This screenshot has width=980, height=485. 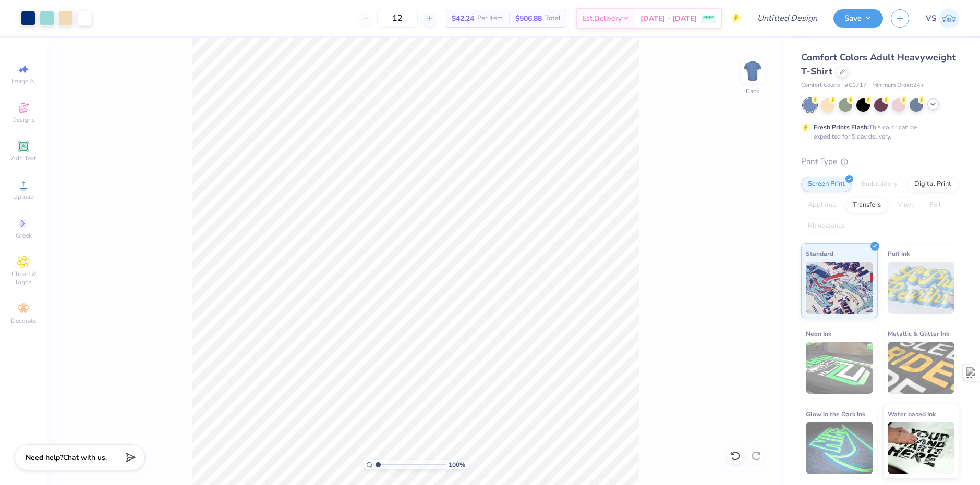 What do you see at coordinates (906, 205) in the screenshot?
I see `div: Vinyl` at bounding box center [906, 205].